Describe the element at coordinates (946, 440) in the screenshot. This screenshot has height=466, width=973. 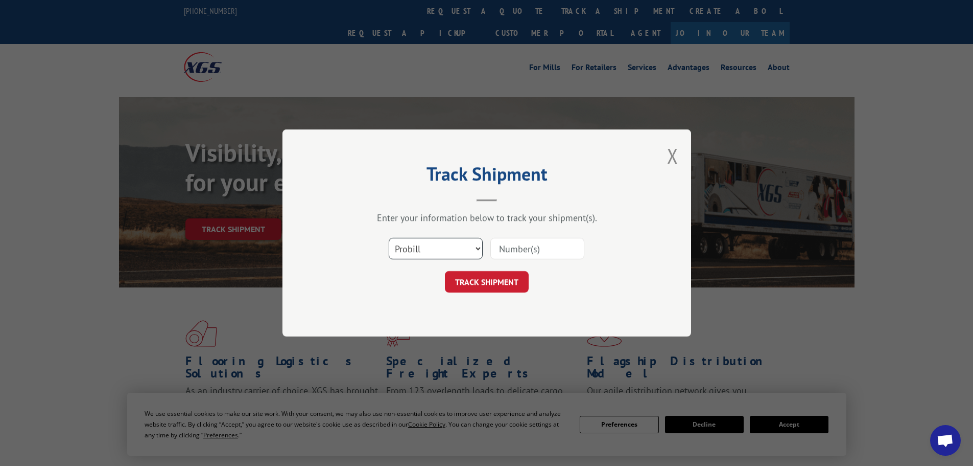
I see `a: Open chat` at that location.